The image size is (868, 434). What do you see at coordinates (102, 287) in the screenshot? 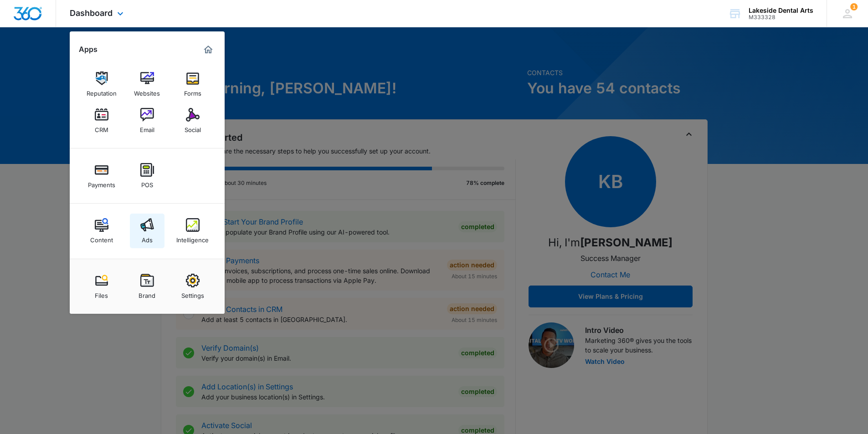
I see `a: Files` at bounding box center [102, 287].